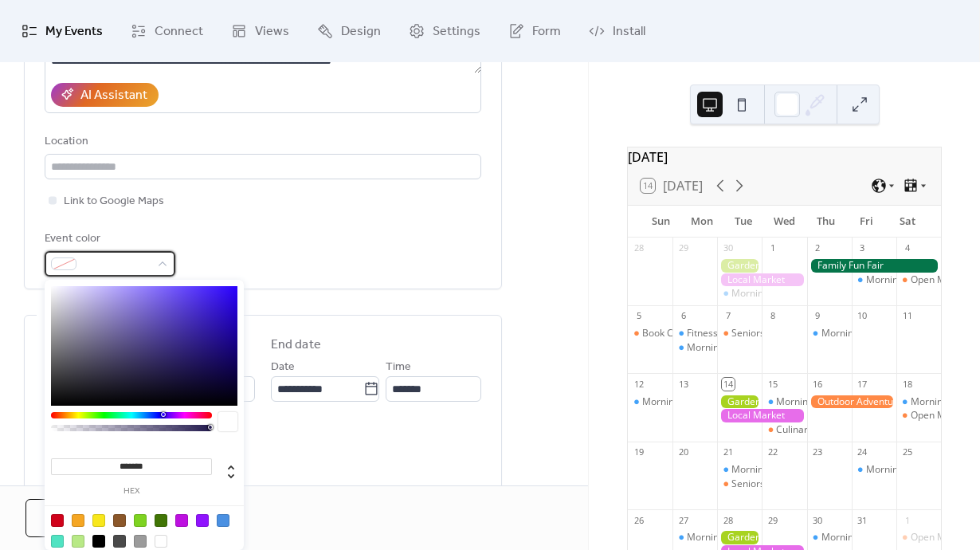 This screenshot has height=550, width=980. Describe the element at coordinates (907, 316) in the screenshot. I see `div: 11` at that location.